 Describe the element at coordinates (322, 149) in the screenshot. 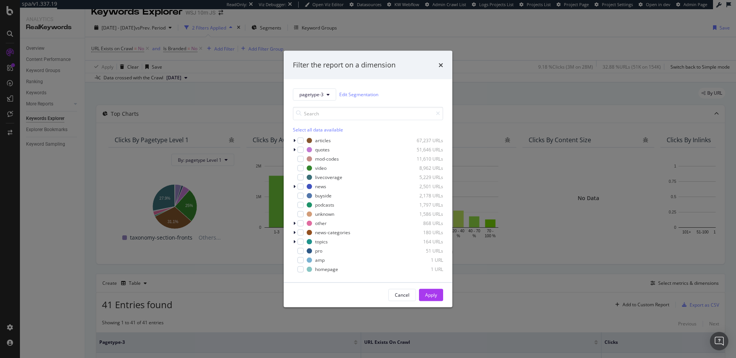

I see `div: quotes` at that location.